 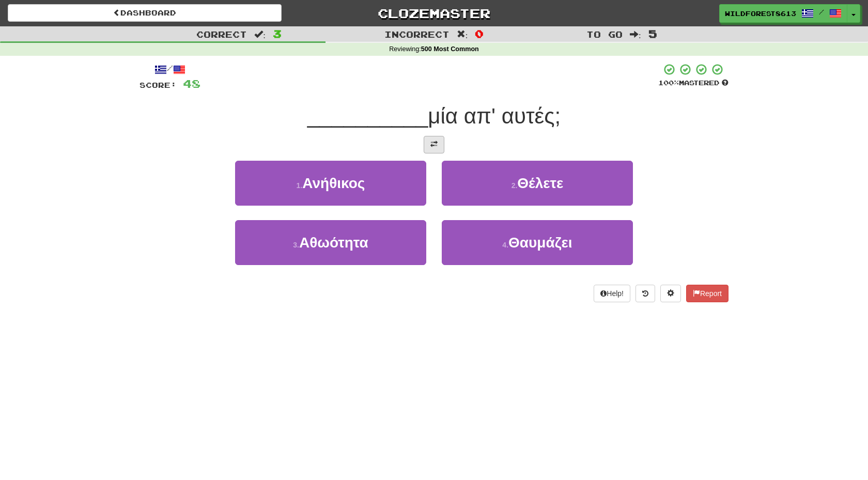 I want to click on span: Θαυμάζει, so click(x=540, y=242).